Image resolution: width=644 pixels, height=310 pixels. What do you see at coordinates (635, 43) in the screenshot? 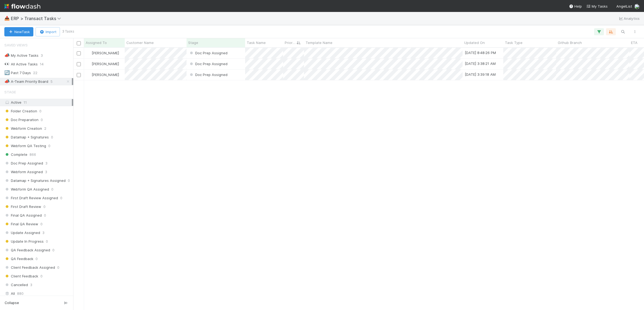
I see `span: ETA` at bounding box center [635, 43].